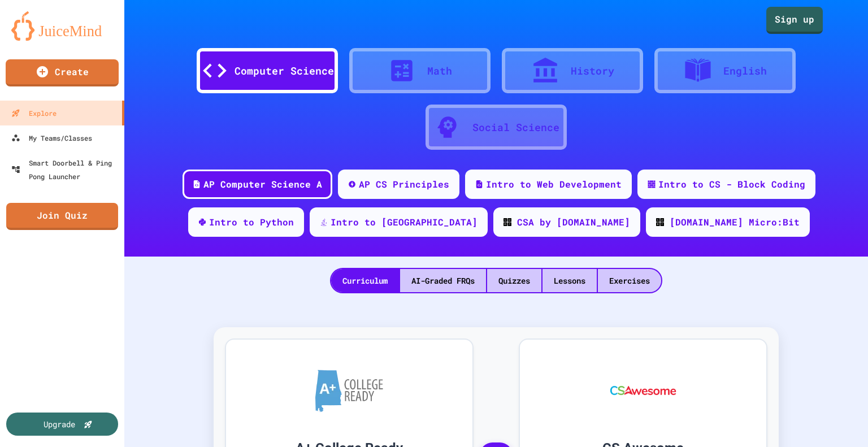 Image resolution: width=868 pixels, height=447 pixels. I want to click on div: Social Science, so click(516, 127).